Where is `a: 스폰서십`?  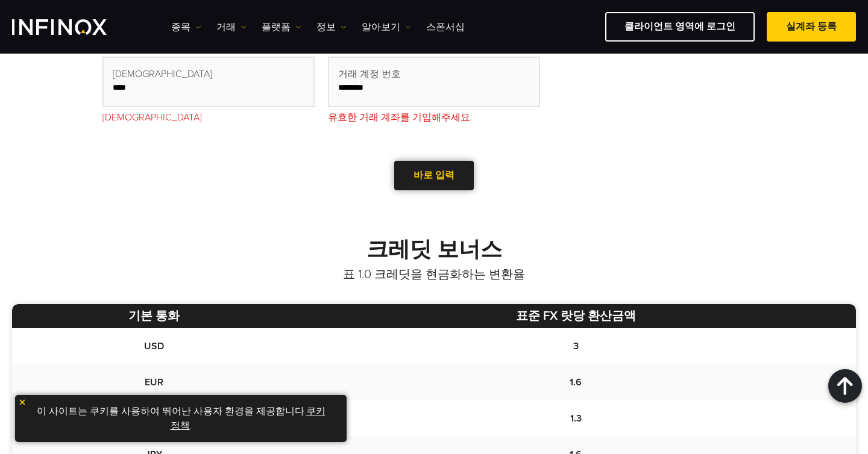 a: 스폰서십 is located at coordinates (446, 27).